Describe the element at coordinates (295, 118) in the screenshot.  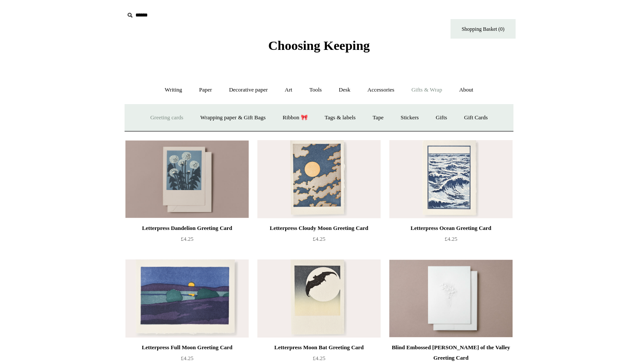
I see `a: Ribbon 🎀` at that location.